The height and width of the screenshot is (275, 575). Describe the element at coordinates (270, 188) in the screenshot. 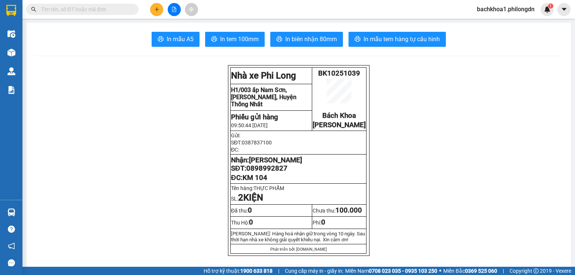

I see `span: THỰC PHẨM` at that location.